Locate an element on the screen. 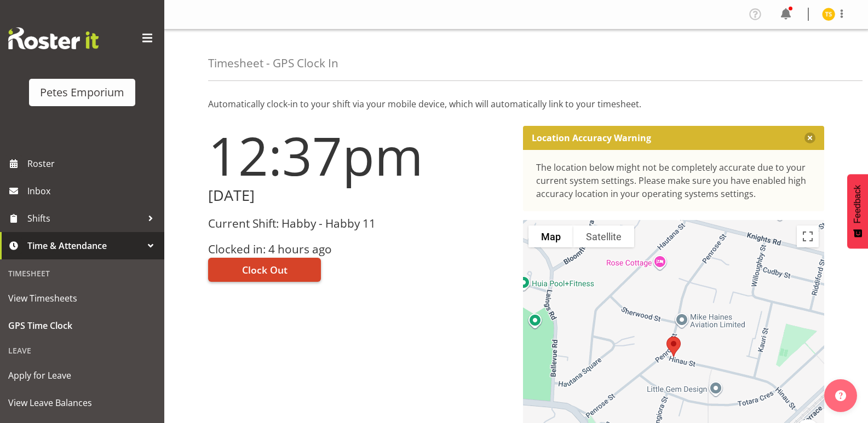  h1: 12:37pm is located at coordinates (359, 156).